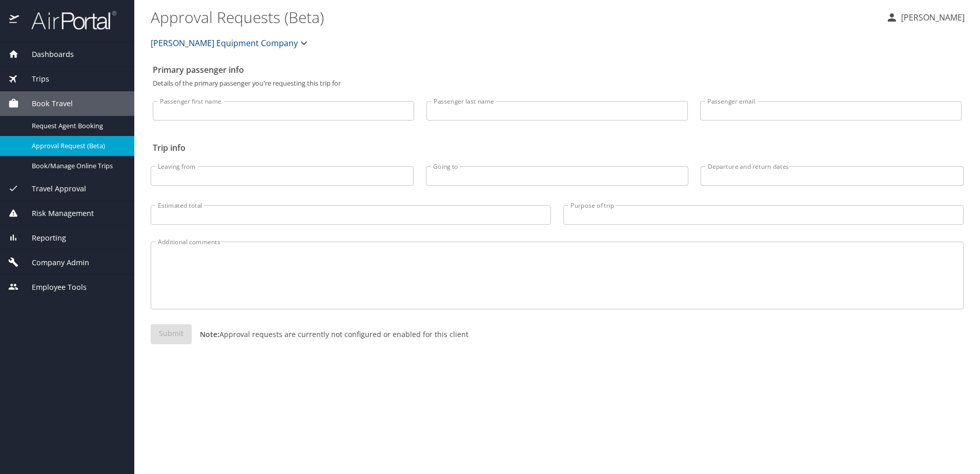  What do you see at coordinates (53, 288) in the screenshot?
I see `span: Employee Tools` at bounding box center [53, 288].